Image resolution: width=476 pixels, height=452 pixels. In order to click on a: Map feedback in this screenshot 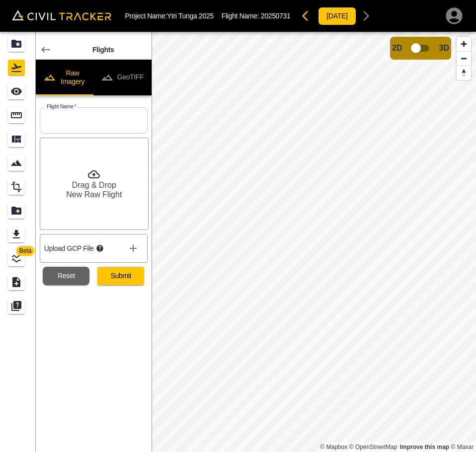, I will do `click(424, 447)`.